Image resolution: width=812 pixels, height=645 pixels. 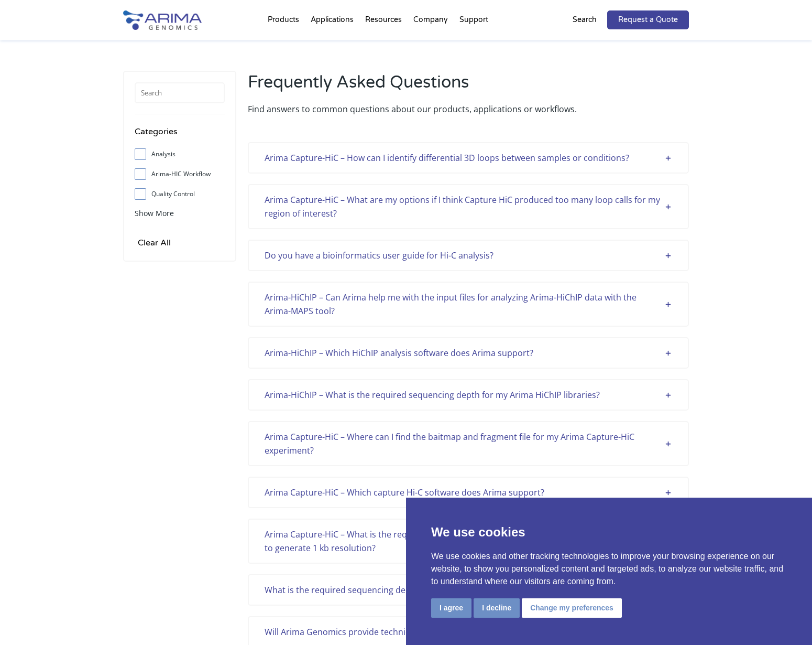 What do you see at coordinates (179, 154) in the screenshot?
I see `label: Analysis` at bounding box center [179, 154].